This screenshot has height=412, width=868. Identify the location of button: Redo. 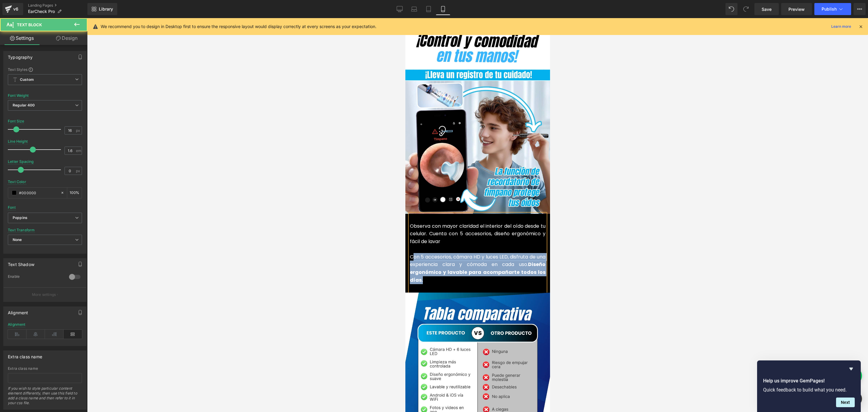
(746, 9).